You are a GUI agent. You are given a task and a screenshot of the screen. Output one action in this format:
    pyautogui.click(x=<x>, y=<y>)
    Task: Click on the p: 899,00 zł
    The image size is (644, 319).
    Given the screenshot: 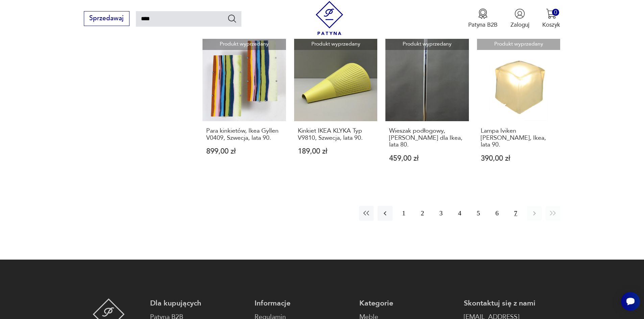 What is the action you would take?
    pyautogui.click(x=244, y=151)
    